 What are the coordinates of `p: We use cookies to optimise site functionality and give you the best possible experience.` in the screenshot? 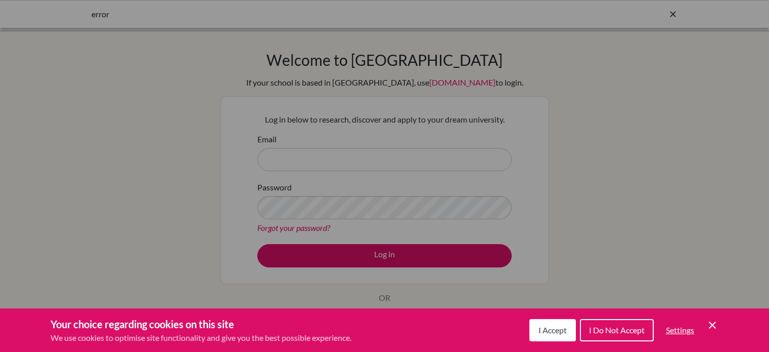 It's located at (201, 337).